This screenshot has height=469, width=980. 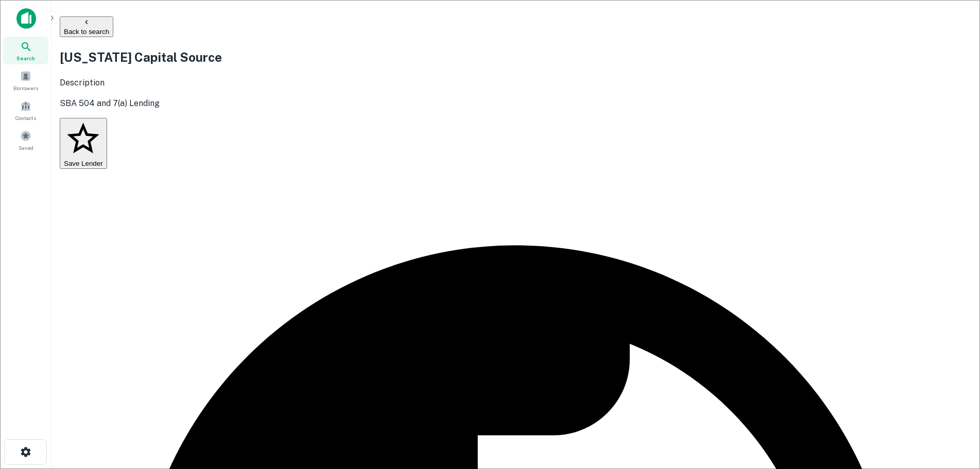 What do you see at coordinates (84, 144) in the screenshot?
I see `button: Save Lender` at bounding box center [84, 144].